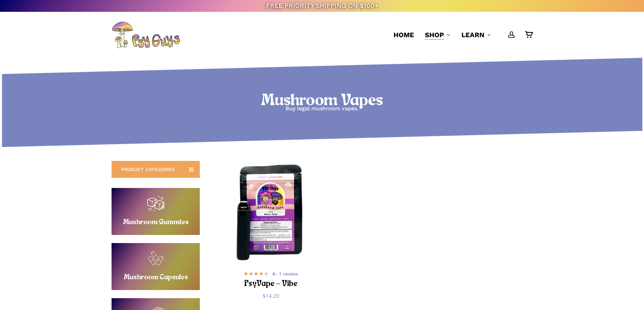 The image size is (644, 310). What do you see at coordinates (285, 274) in the screenshot?
I see `span: - 1 review` at bounding box center [285, 274].